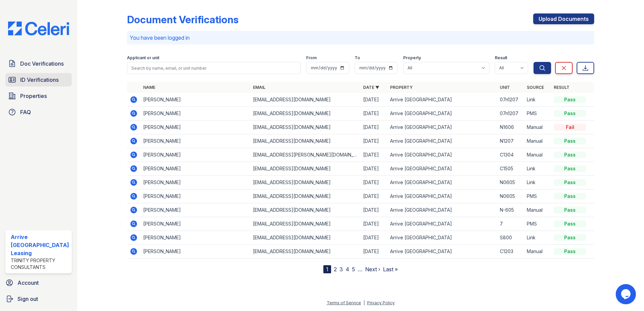 The height and width of the screenshot is (311, 644). What do you see at coordinates (510, 169) in the screenshot?
I see `td: C1505` at bounding box center [510, 169].